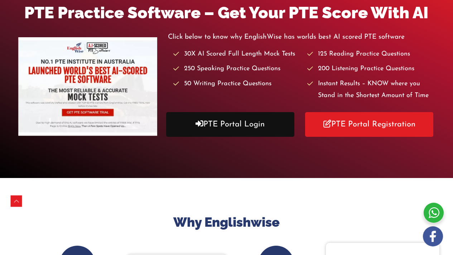 Image resolution: width=453 pixels, height=255 pixels. I want to click on li: 50 Writing Practice Questions, so click(237, 84).